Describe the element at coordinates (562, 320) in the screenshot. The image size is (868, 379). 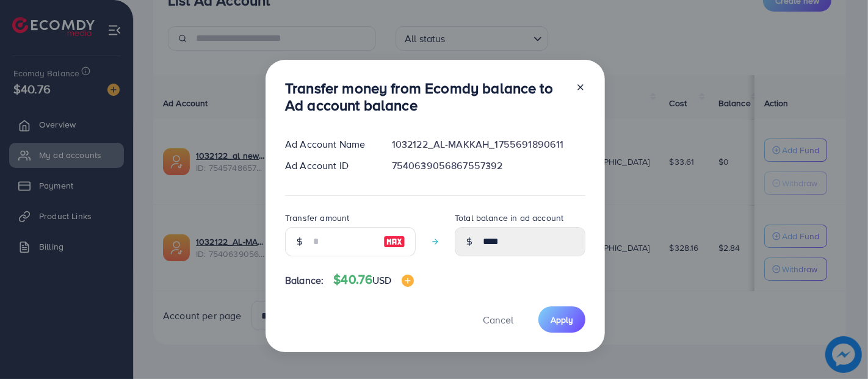
I see `button: Apply` at that location.